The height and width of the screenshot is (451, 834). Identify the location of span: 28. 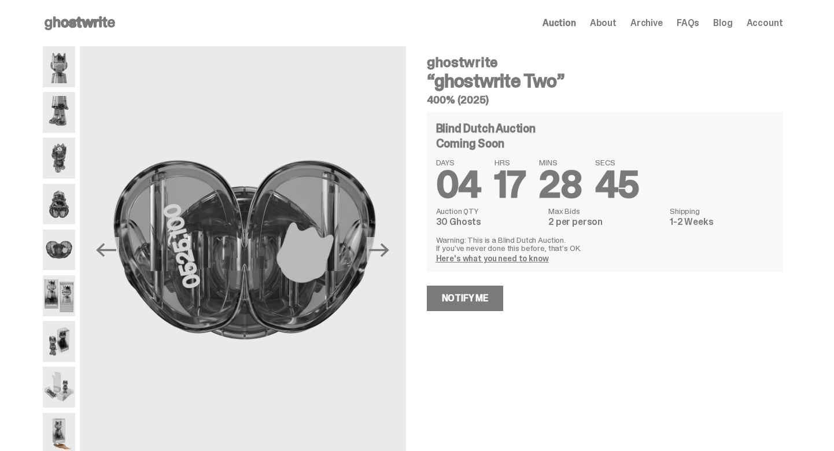
(560, 185).